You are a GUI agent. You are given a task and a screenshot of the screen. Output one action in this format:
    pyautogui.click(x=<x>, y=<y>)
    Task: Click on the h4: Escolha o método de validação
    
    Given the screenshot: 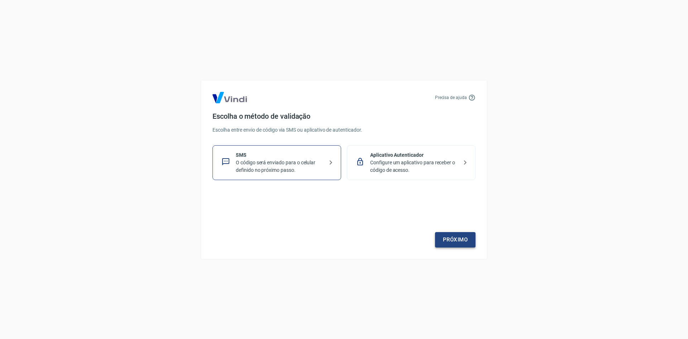 What is the action you would take?
    pyautogui.click(x=344, y=116)
    